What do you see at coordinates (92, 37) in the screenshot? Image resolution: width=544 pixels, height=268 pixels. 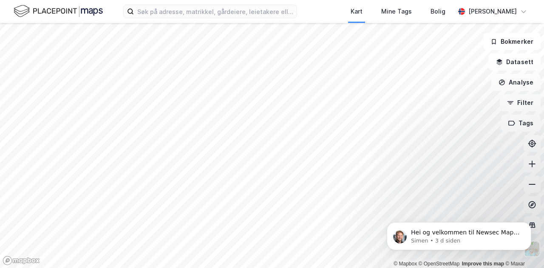 I see `p: Message from Simen, sent 3 d siden` at bounding box center [92, 37].